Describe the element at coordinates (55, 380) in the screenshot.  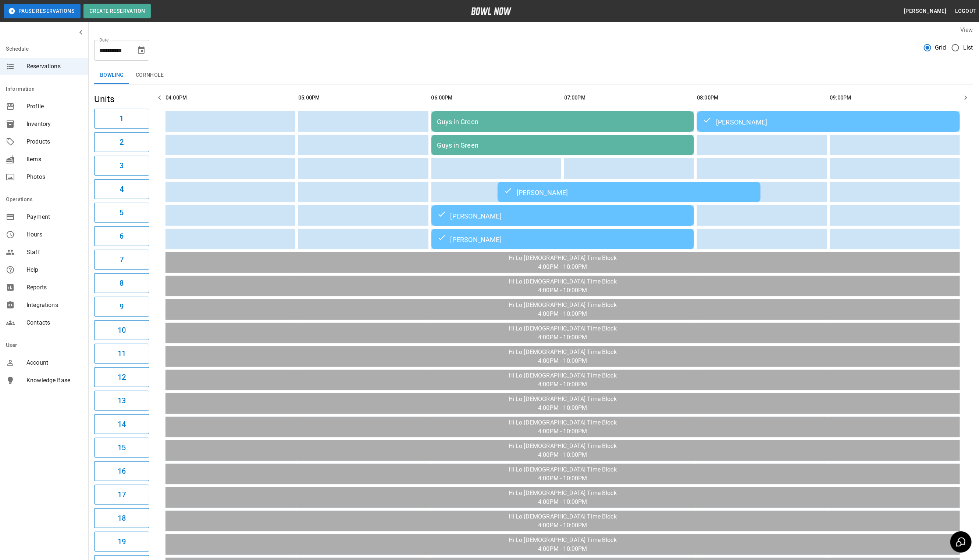
I see `span: Knowledge Base` at that location.